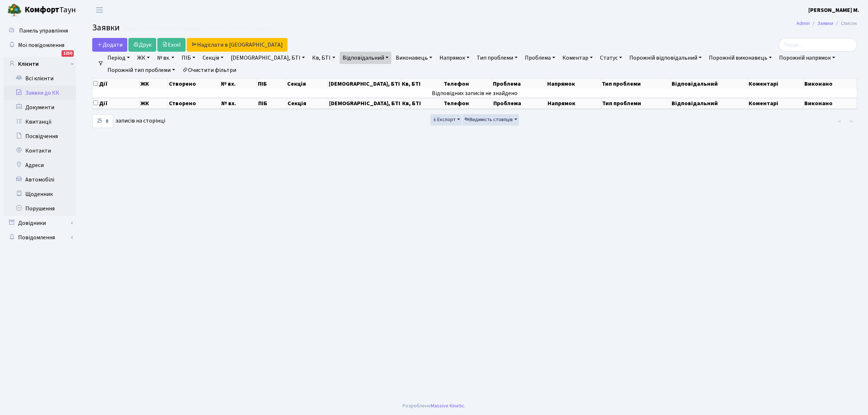 Image resolution: width=868 pixels, height=415 pixels. Describe the element at coordinates (803, 23) in the screenshot. I see `a: Admin` at that location.